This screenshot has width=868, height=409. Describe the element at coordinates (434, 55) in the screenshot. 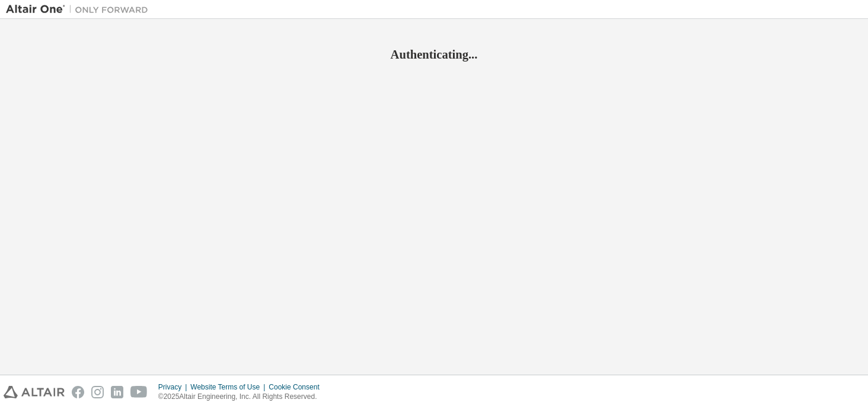

I see `h2: Authenticating...` at that location.